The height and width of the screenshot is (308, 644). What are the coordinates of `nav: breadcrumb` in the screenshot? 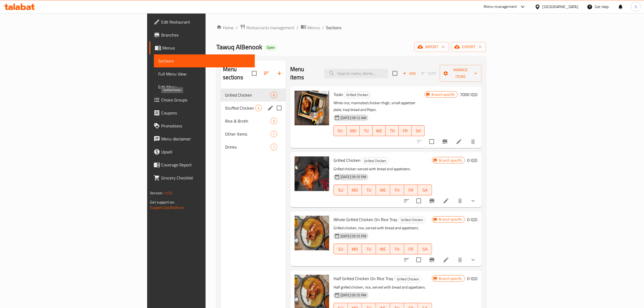 It's located at (351, 27).